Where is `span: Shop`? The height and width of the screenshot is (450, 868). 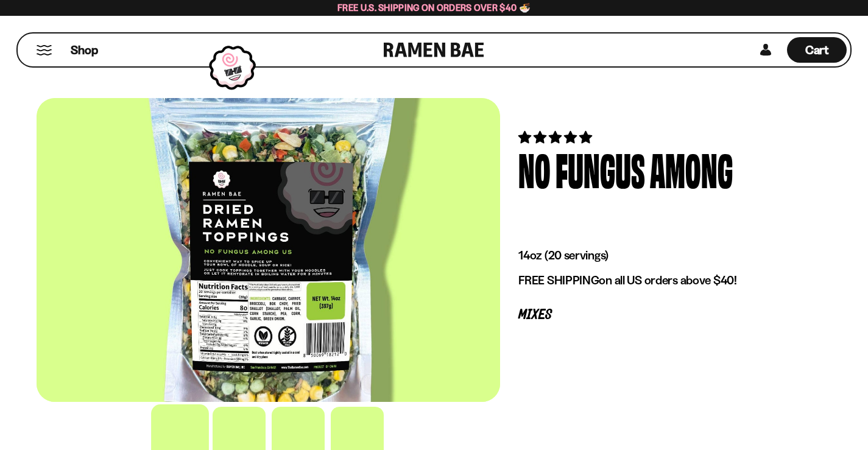 span: Shop is located at coordinates (84, 50).